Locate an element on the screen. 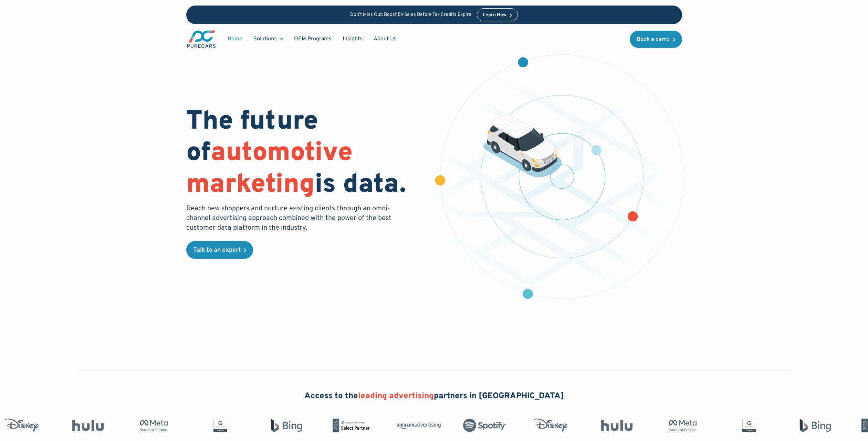 The image size is (868, 441). img: illustration of a vehicle is located at coordinates (523, 145).